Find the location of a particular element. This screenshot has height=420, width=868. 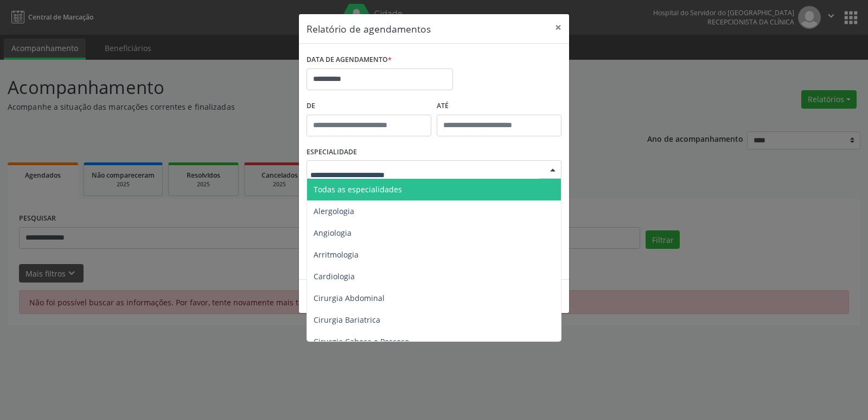

span: Arritmologia is located at coordinates (336, 254).